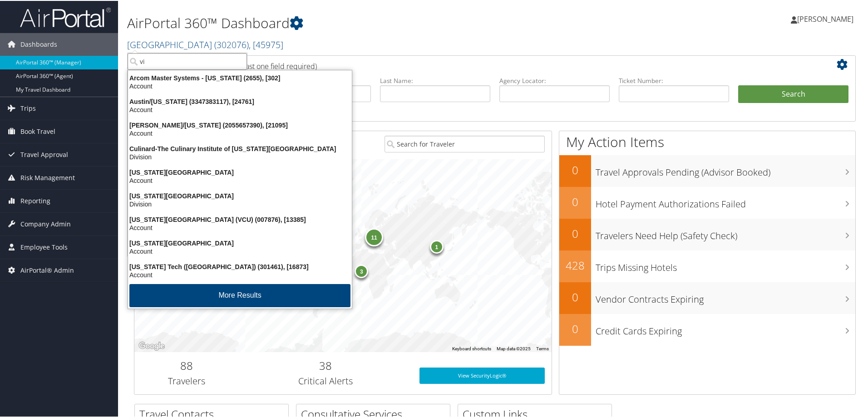 The height and width of the screenshot is (417, 868). I want to click on span: AirPortal® Admin, so click(47, 270).